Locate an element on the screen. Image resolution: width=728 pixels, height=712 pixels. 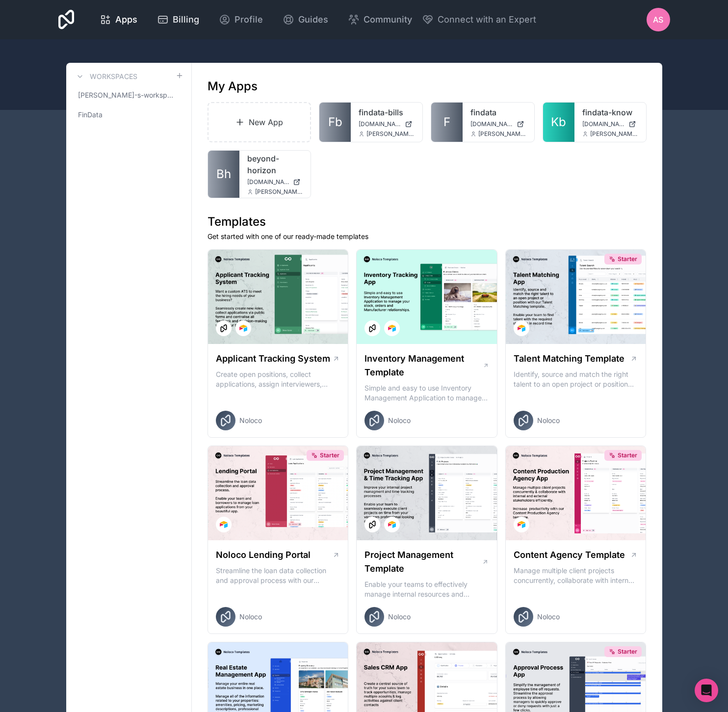
span: Kb is located at coordinates (558, 122).